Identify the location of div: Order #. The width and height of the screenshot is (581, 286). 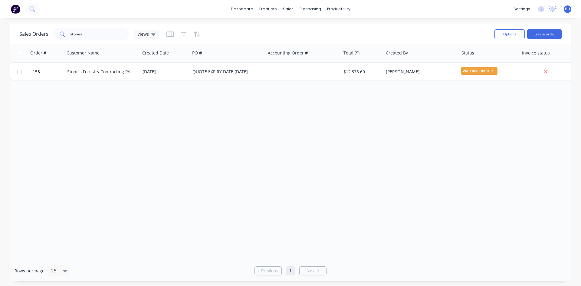
(38, 53).